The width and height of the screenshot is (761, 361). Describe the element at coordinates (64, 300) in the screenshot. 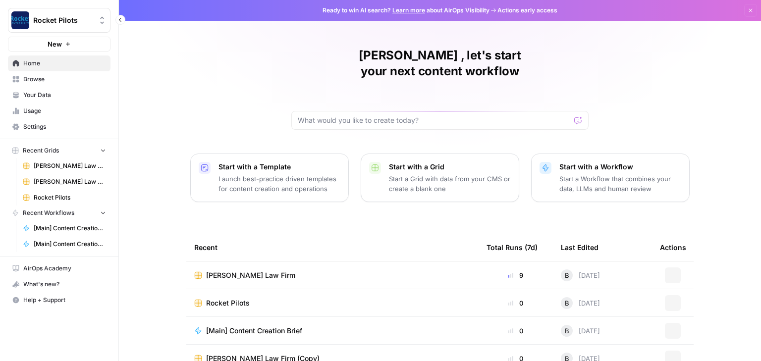

I see `span: Help + Support` at that location.